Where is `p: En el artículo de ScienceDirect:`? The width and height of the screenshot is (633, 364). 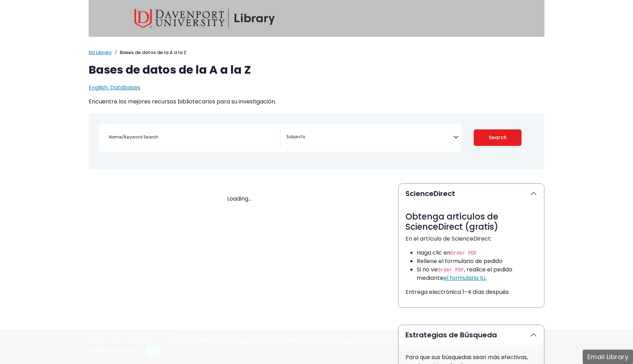
p: En el artículo de ScienceDirect: is located at coordinates (471, 239).